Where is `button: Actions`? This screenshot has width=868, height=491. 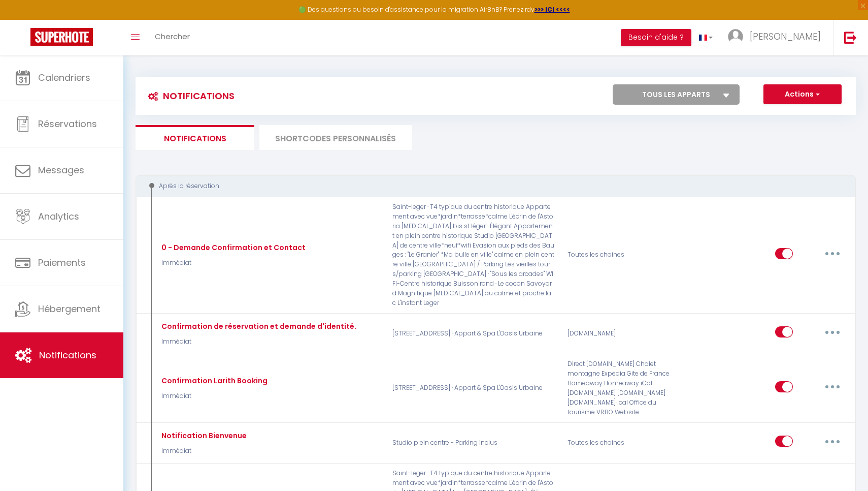
button: Actions is located at coordinates (803, 95).